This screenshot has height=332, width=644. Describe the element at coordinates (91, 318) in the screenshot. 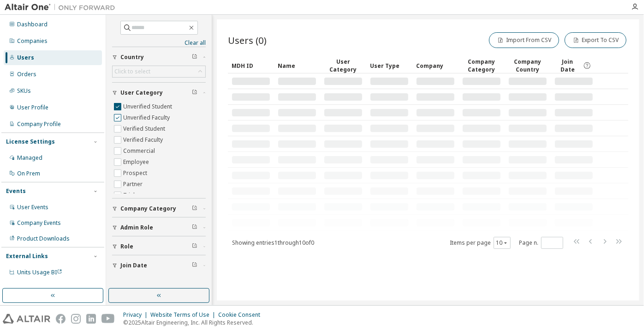

I see `img: linkedin.svg` at that location.